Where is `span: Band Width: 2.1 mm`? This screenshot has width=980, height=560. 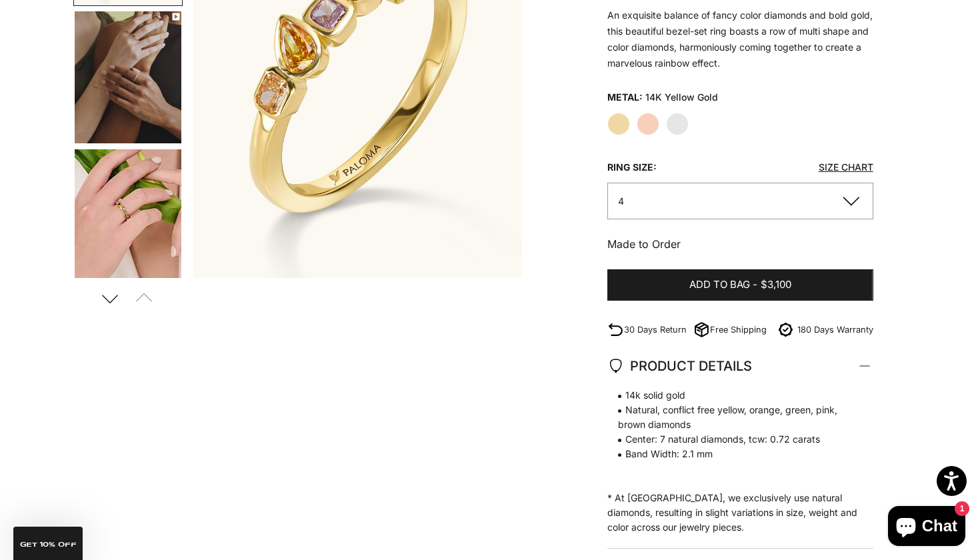
span: Band Width: 2.1 mm is located at coordinates (733, 454).